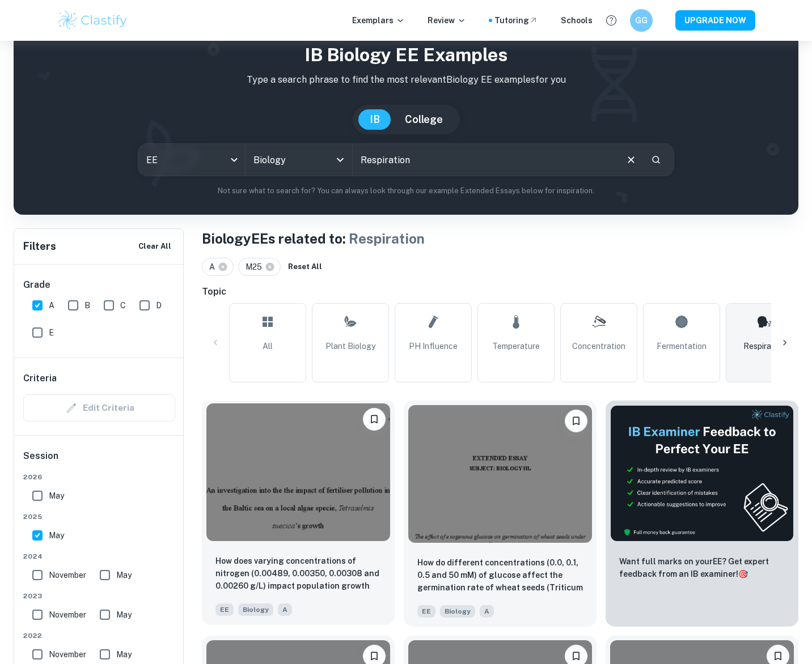 The height and width of the screenshot is (664, 812). I want to click on p: How do different concentrations (0.0, 0.1, 0.5 and 50 mM) of glucose affect the germination rate ..., so click(500, 575).